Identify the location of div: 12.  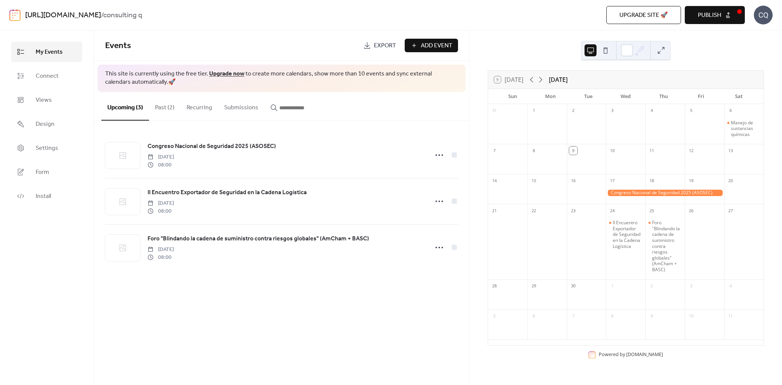
(691, 151).